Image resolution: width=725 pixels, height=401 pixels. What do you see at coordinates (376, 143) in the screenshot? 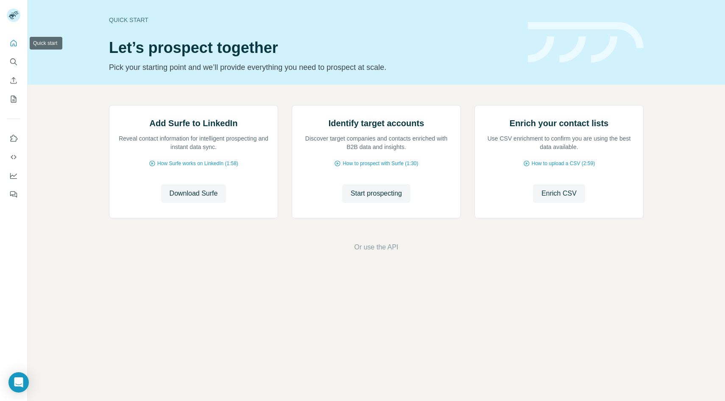
I see `p: Discover target companies and contacts enriched with B2B data and insights.` at bounding box center [376, 143].